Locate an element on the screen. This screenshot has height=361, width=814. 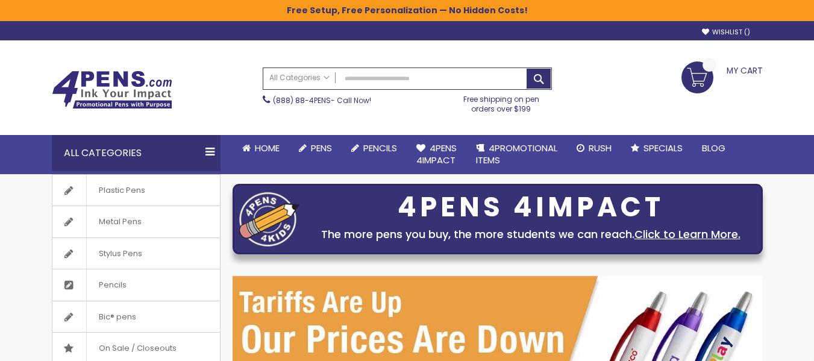
a: Stylus Pens is located at coordinates (136, 254).